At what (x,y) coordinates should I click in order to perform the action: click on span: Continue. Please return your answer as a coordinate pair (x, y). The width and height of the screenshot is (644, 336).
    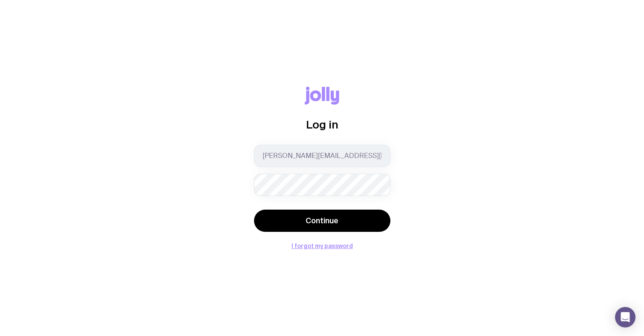
    Looking at the image, I should click on (322, 221).